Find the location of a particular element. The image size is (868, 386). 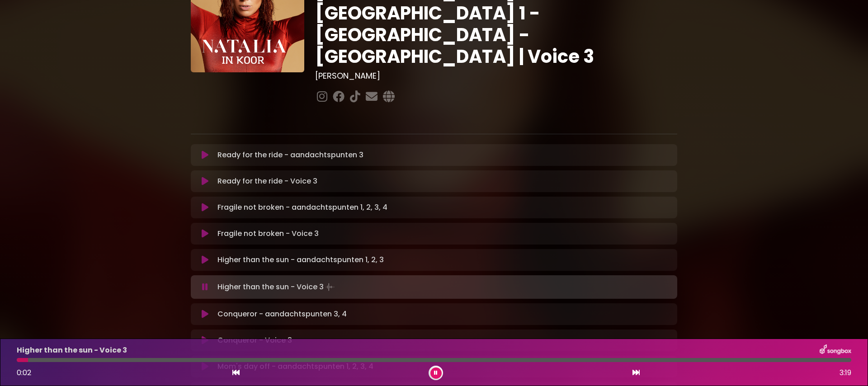

p: Higher than the sun - aandachtspunten 1, 2, 3 is located at coordinates (300, 260).